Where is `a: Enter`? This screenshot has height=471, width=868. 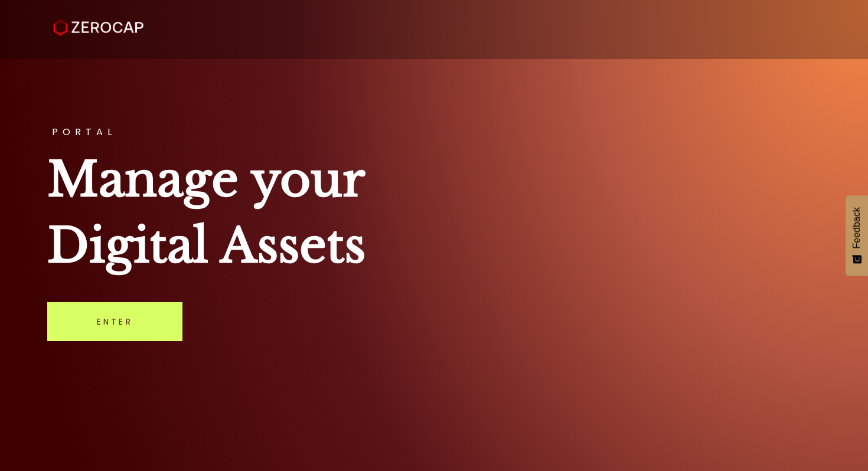
a: Enter is located at coordinates (114, 322).